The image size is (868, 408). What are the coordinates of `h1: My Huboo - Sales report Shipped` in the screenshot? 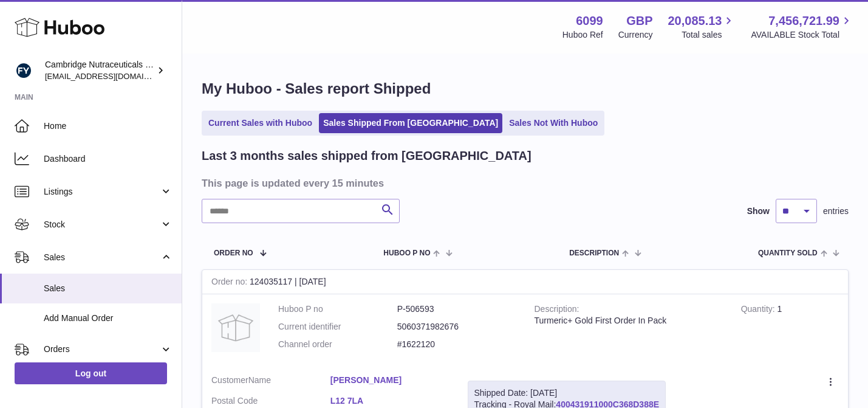 It's located at (525, 89).